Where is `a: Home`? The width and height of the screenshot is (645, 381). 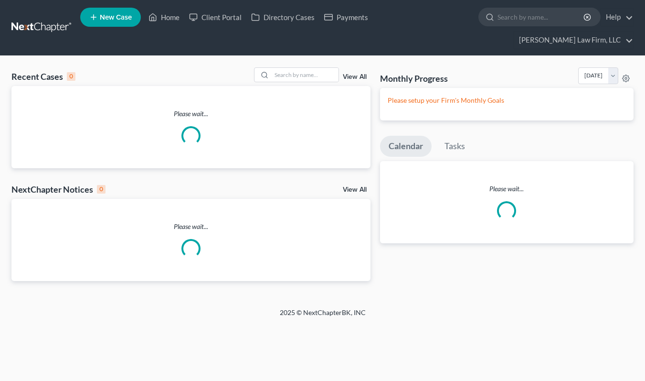 a: Home is located at coordinates (164, 17).